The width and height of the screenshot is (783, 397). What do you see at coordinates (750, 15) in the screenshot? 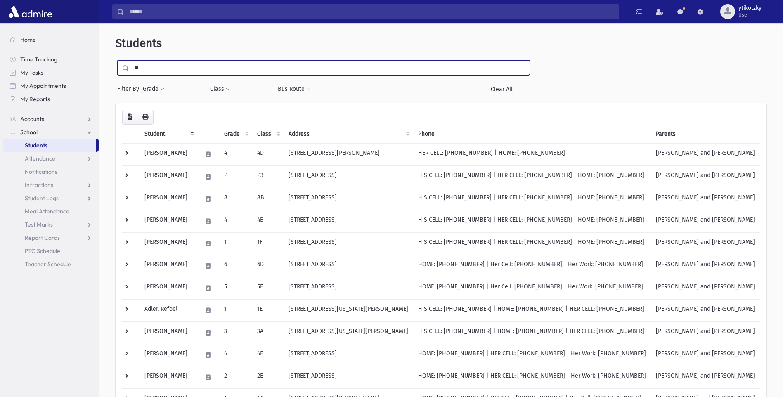
I see `span: User` at bounding box center [750, 15].